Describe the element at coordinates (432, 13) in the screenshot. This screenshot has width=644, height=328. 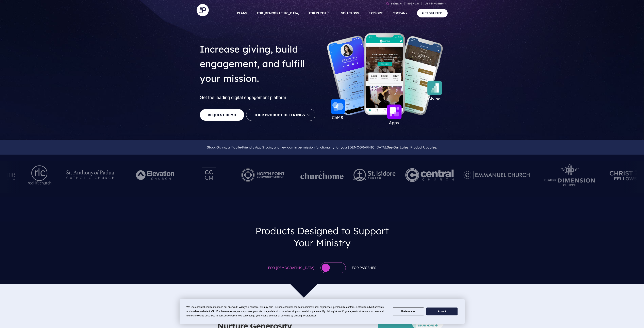
I see `a: GET STARTED` at that location.